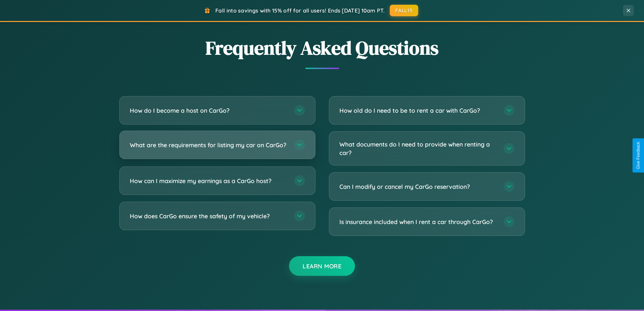 This screenshot has width=644, height=311. Describe the element at coordinates (638, 156) in the screenshot. I see `div: Give Feedback` at that location.